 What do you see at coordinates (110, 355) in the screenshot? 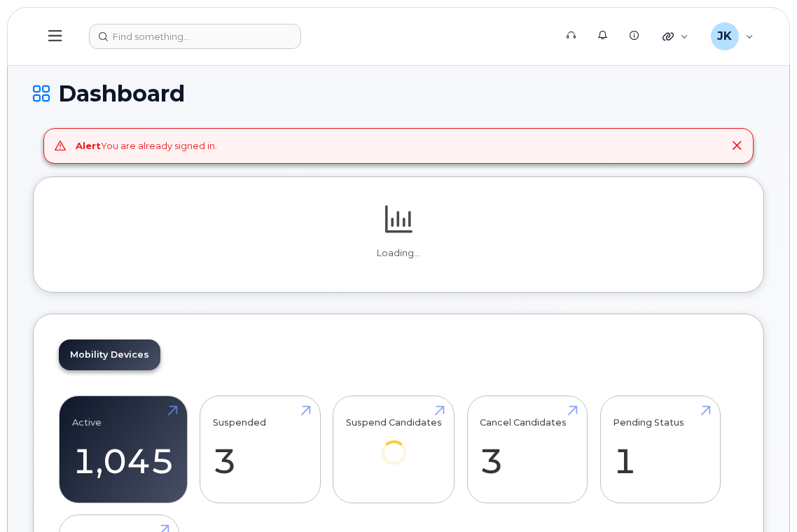
I see `a: Mobility Devices` at bounding box center [110, 355].